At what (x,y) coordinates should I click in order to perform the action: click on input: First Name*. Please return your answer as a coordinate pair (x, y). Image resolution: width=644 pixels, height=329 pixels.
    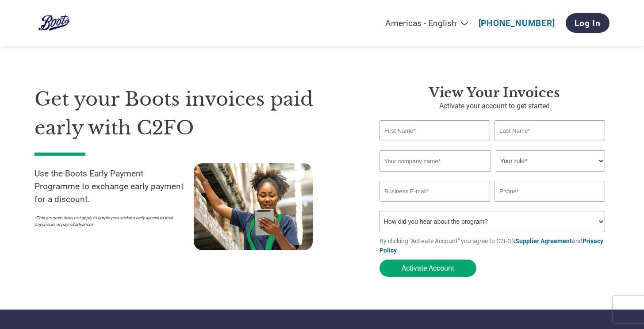
    Looking at the image, I should click on (435, 130).